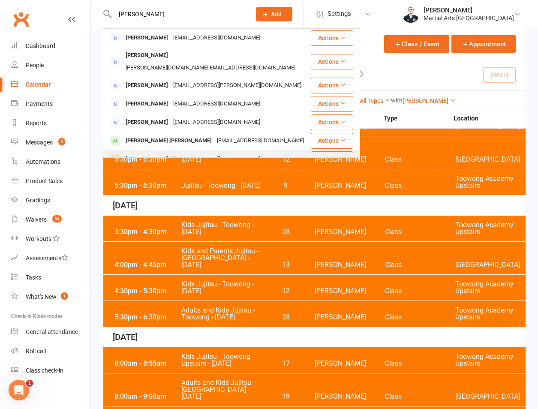  What do you see at coordinates (51, 142) in the screenshot?
I see `a: Messages 3` at bounding box center [51, 142].